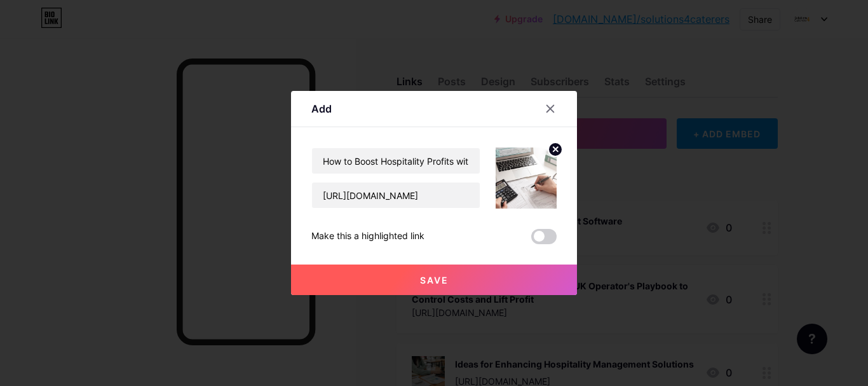 This screenshot has height=386, width=868. I want to click on input: Title, so click(396, 161).